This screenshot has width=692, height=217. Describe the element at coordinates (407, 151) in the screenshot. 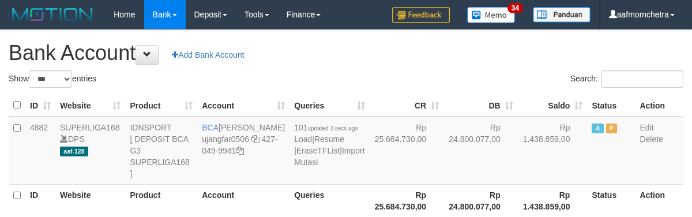

I see `td: Rp 25.684.730,00` at that location.